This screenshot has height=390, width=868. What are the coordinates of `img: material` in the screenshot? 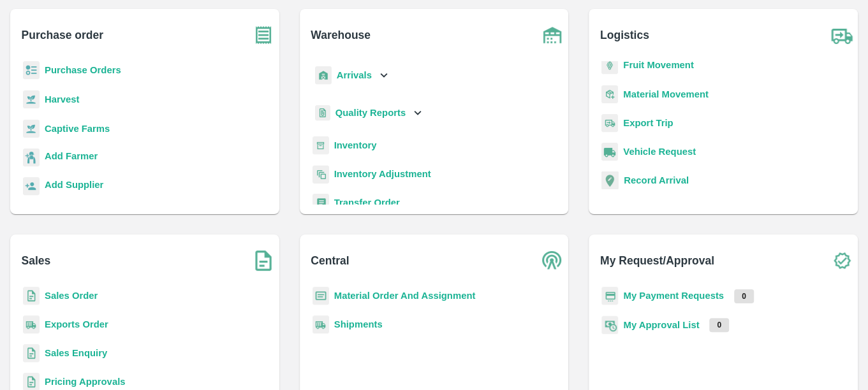 It's located at (610, 94).